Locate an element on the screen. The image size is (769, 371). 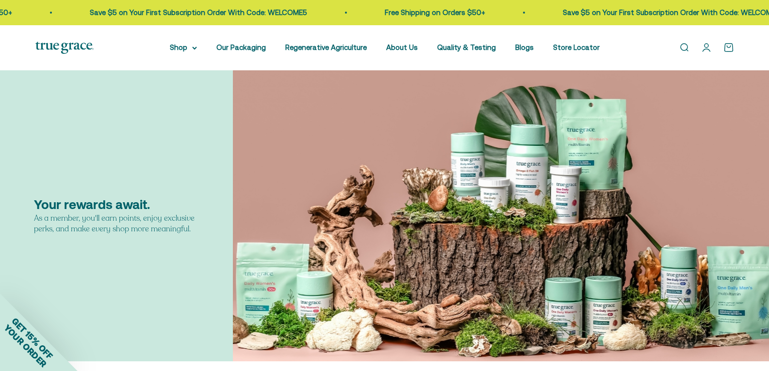
div: As a member, you'll earn points, enjoy exclusive perks, and make every shop more meaningful. is located at coordinates (116, 224).